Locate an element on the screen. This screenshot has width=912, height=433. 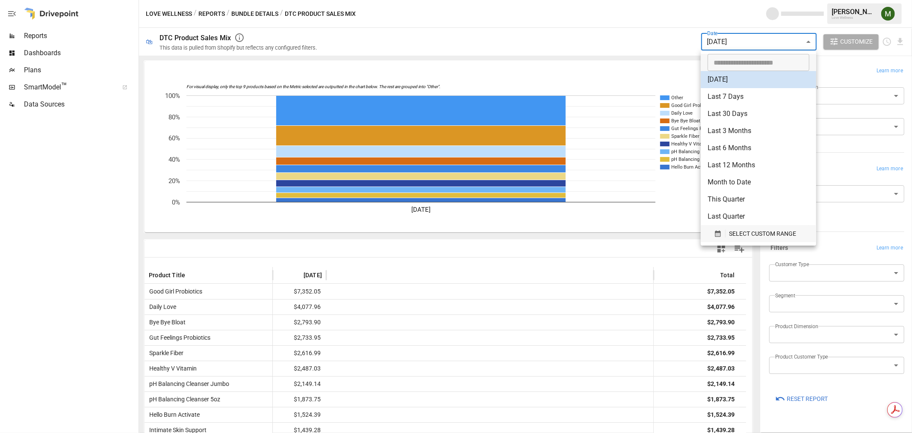
li: Last 6 Months is located at coordinates (759, 148).